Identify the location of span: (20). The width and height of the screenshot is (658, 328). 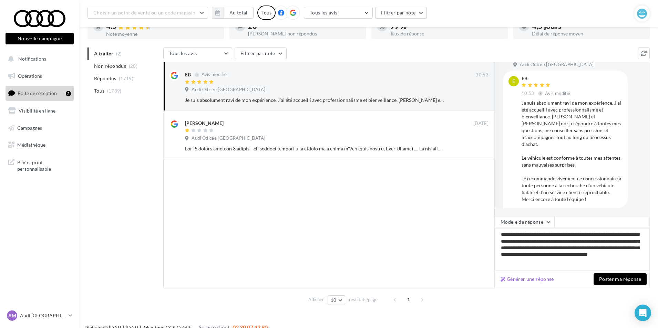
(133, 66).